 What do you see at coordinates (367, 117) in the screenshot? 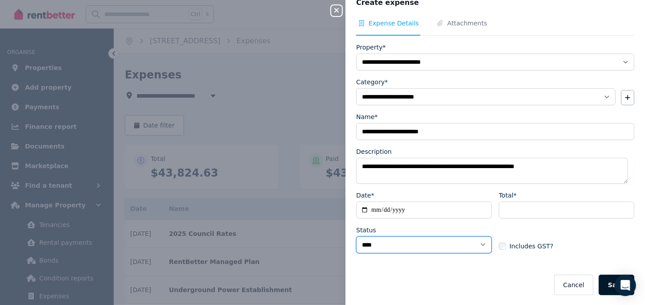
I see `label: Name*` at bounding box center [367, 117].